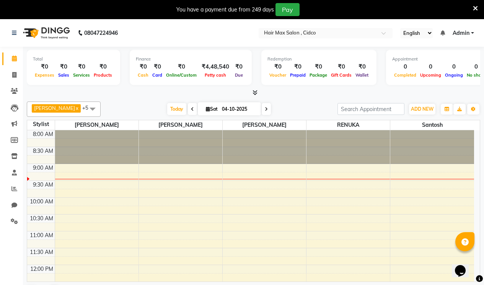 This screenshot has height=285, width=484. Describe the element at coordinates (191, 59) in the screenshot. I see `div: Finance` at that location.